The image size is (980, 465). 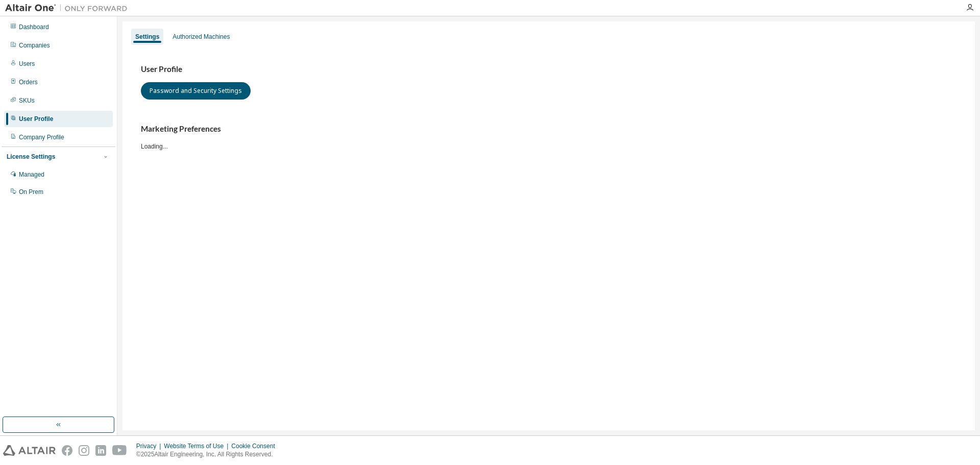 I want to click on img: Altair One, so click(x=69, y=8).